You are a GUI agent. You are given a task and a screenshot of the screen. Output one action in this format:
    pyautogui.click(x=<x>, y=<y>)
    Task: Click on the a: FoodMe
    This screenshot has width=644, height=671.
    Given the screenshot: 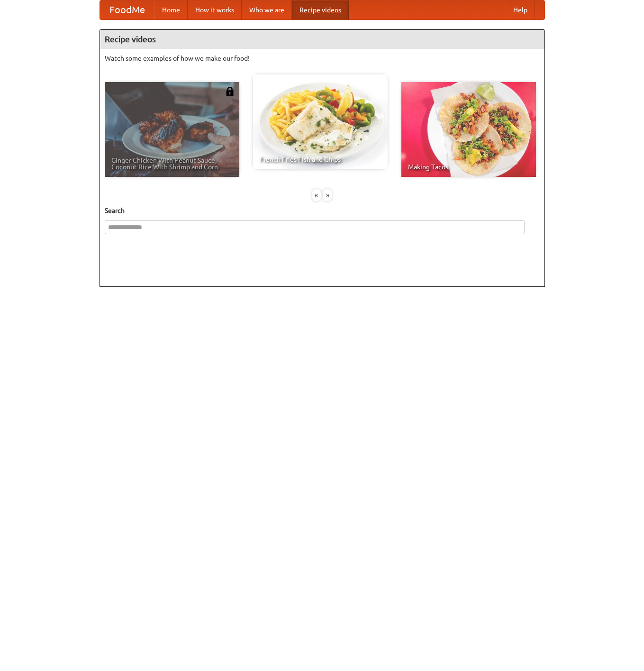 What is the action you would take?
    pyautogui.click(x=127, y=10)
    